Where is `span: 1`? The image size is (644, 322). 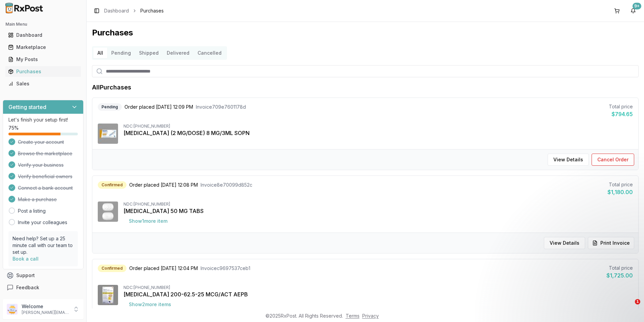
span: 1 is located at coordinates (637, 302).